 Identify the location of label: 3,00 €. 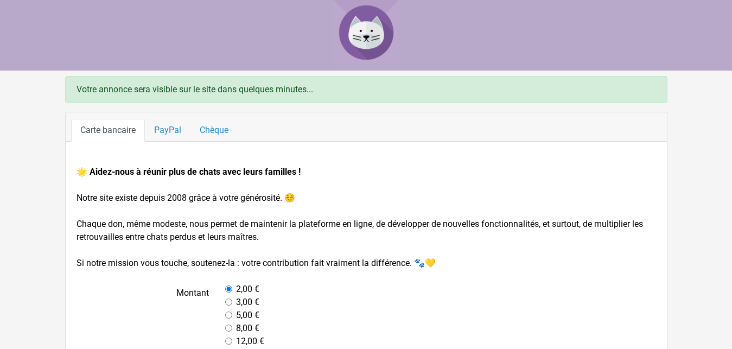
(248, 302).